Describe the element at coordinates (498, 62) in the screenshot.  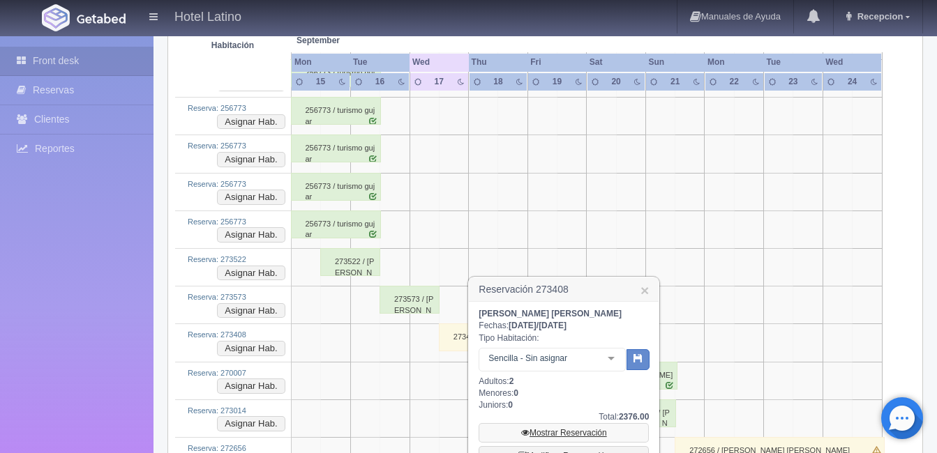
I see `th: Thu` at that location.